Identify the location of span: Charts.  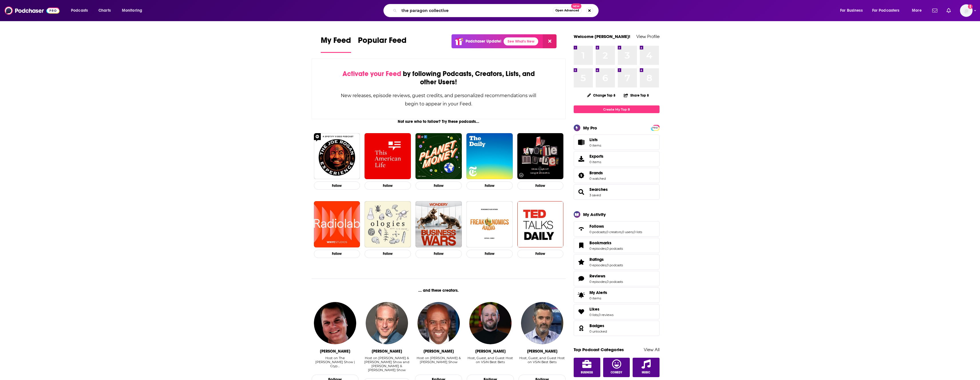
(105, 11).